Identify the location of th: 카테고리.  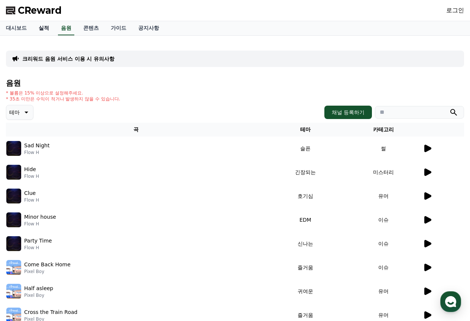
(384, 129).